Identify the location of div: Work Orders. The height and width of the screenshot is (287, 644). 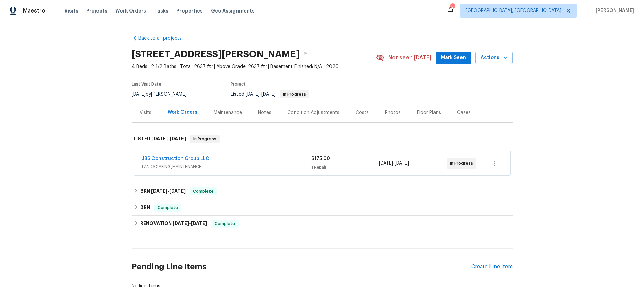
(182, 112).